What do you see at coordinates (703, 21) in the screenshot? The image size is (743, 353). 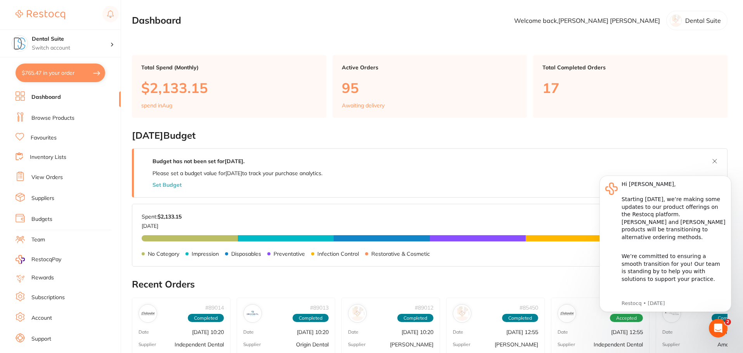 I see `p: Dental Suite` at bounding box center [703, 21].